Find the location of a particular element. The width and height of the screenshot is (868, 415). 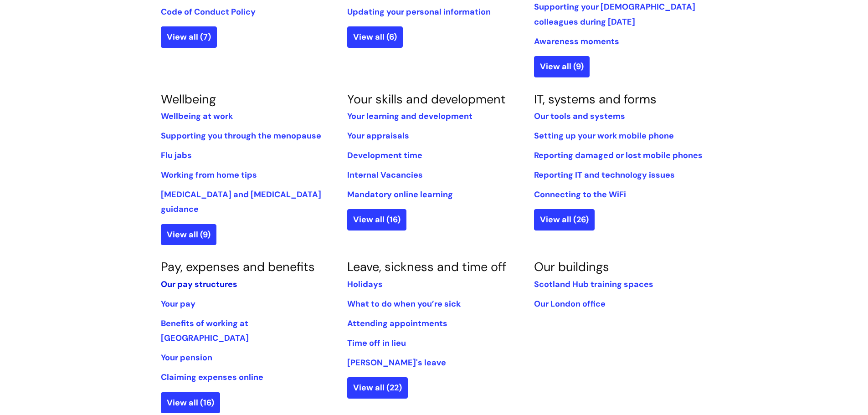

a: Awareness moments is located at coordinates (577, 42).